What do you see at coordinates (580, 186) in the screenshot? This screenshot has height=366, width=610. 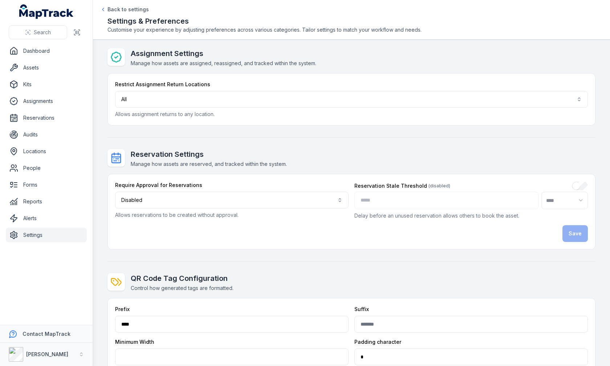 I see `input: :rg:-form-item-label` at bounding box center [580, 186].